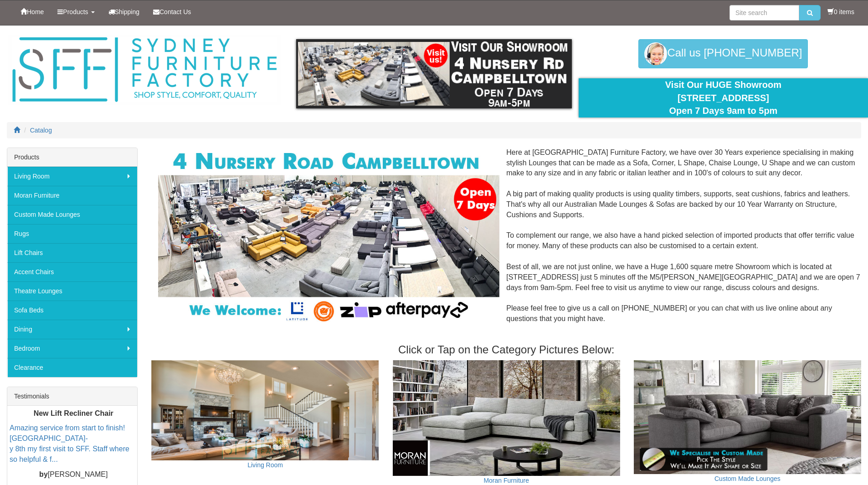 Image resolution: width=868 pixels, height=485 pixels. Describe the element at coordinates (72, 233) in the screenshot. I see `a: Rugs` at that location.